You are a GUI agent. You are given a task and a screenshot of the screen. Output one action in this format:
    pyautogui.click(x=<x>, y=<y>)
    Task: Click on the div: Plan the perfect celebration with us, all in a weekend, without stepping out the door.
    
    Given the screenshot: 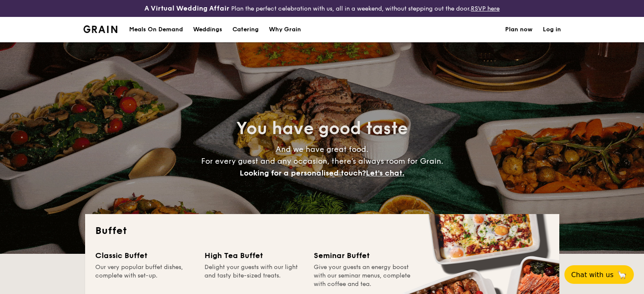 What is the action you would take?
    pyautogui.click(x=322, y=8)
    